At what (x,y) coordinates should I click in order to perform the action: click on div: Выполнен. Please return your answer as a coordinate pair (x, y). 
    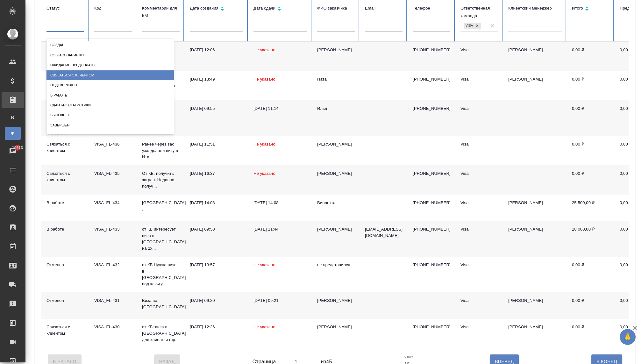
    Looking at the image, I should click on (110, 115).